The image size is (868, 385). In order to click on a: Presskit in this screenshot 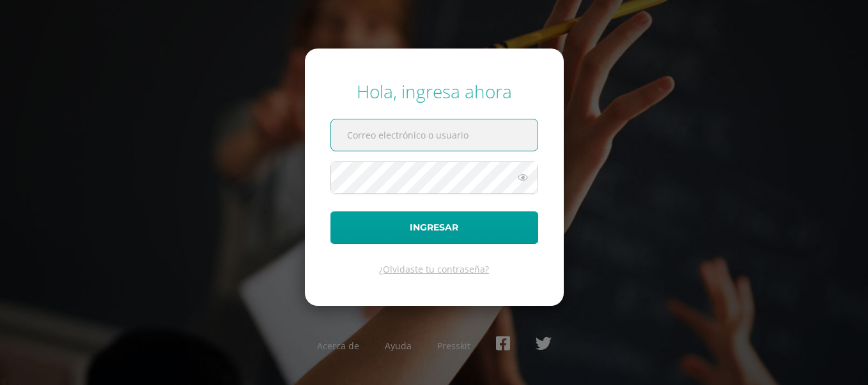, I will do `click(454, 345)`.